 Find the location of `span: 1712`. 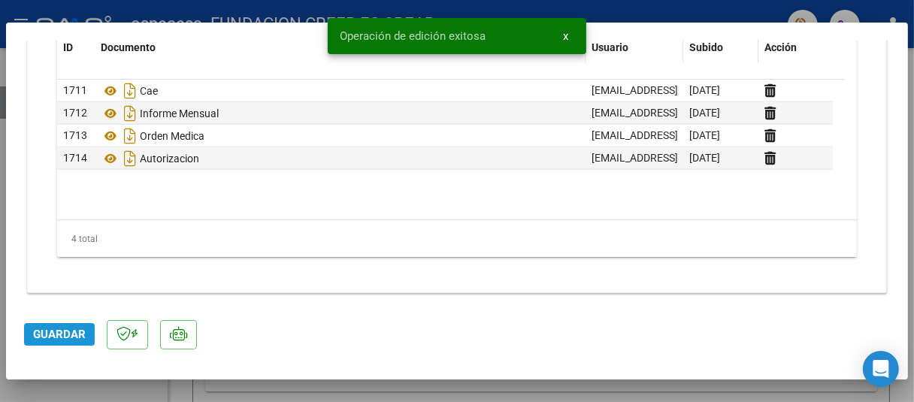

span: 1712 is located at coordinates (75, 113).